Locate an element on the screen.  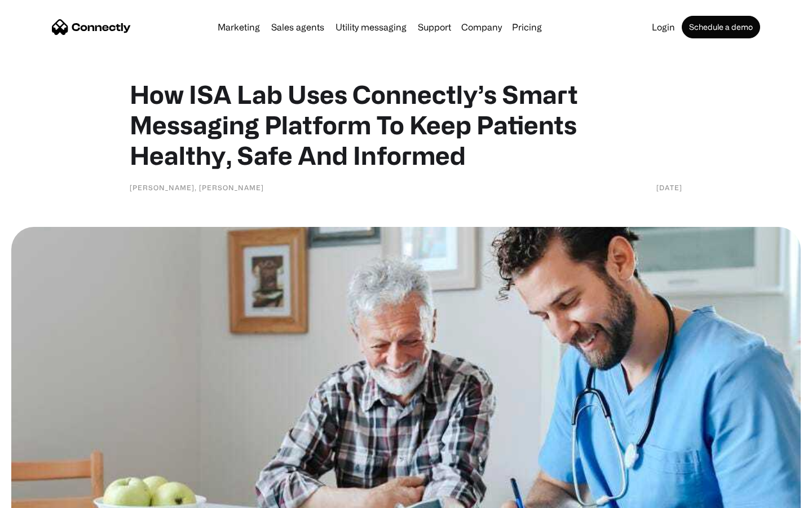
a: Sales agents is located at coordinates (298, 27).